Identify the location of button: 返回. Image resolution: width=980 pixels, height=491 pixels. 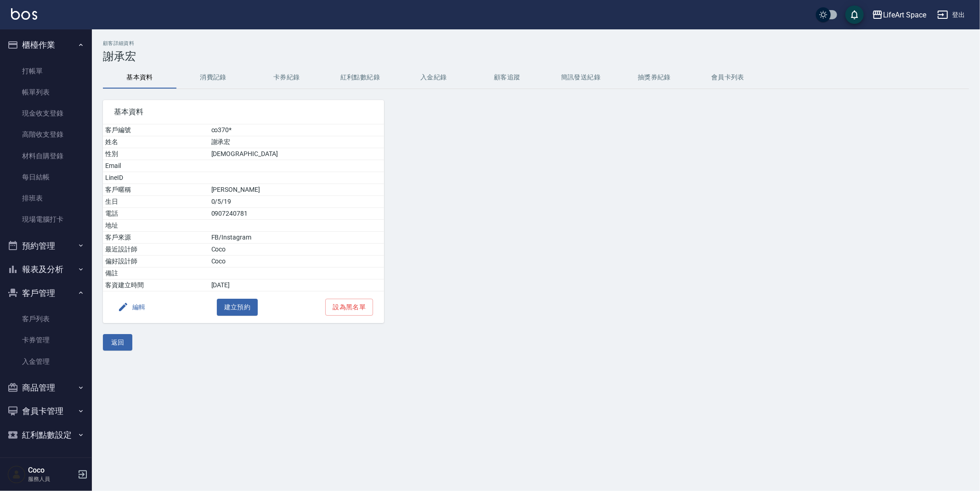
(118, 343).